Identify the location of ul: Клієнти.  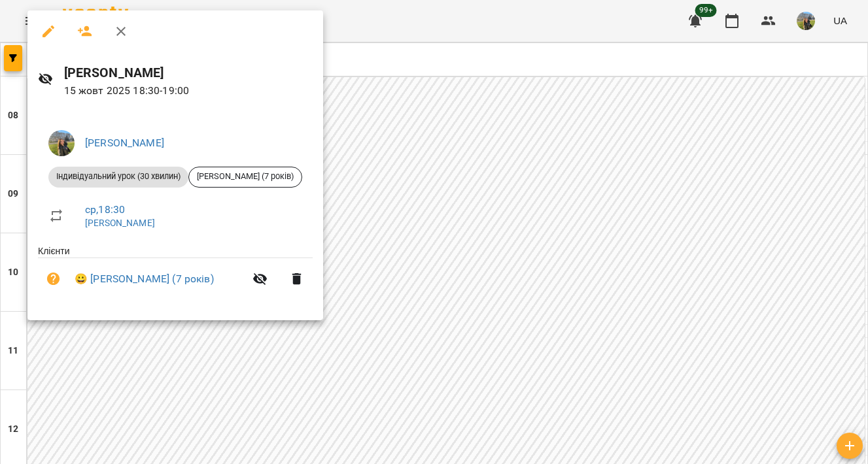
(176, 275).